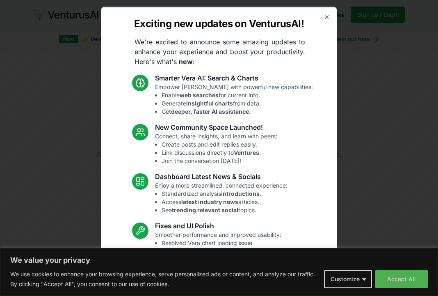 This screenshot has height=296, width=438. What do you see at coordinates (224, 210) in the screenshot?
I see `li: See topics.` at bounding box center [224, 210].